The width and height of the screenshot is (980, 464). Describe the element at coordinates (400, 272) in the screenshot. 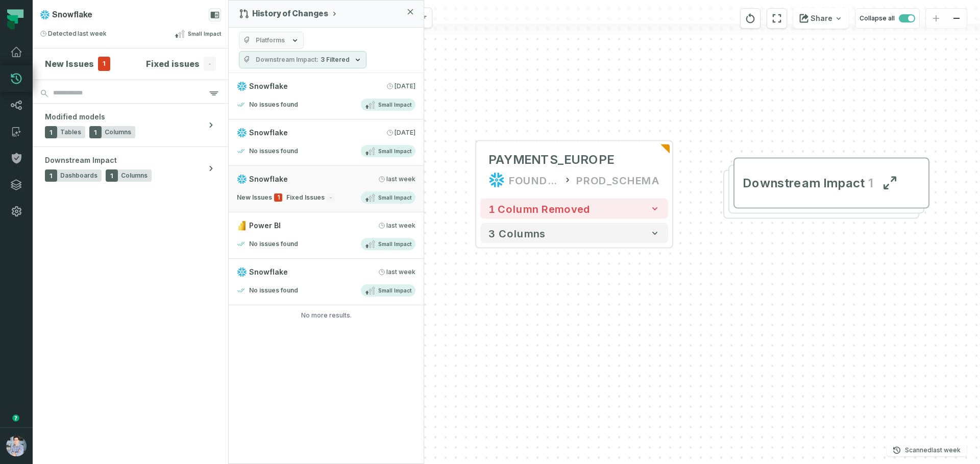

I see `relative-time: Aug 28, 2025, 6:29 PM GMT+3` at that location.